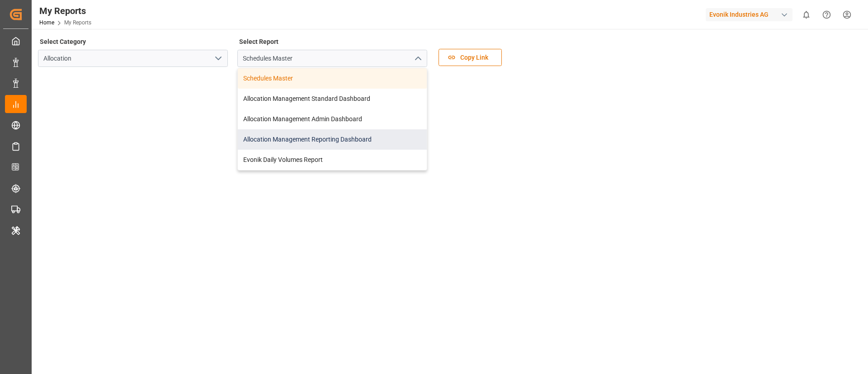 The image size is (868, 374). Describe the element at coordinates (806, 15) in the screenshot. I see `button: show 0 new notifications` at that location.